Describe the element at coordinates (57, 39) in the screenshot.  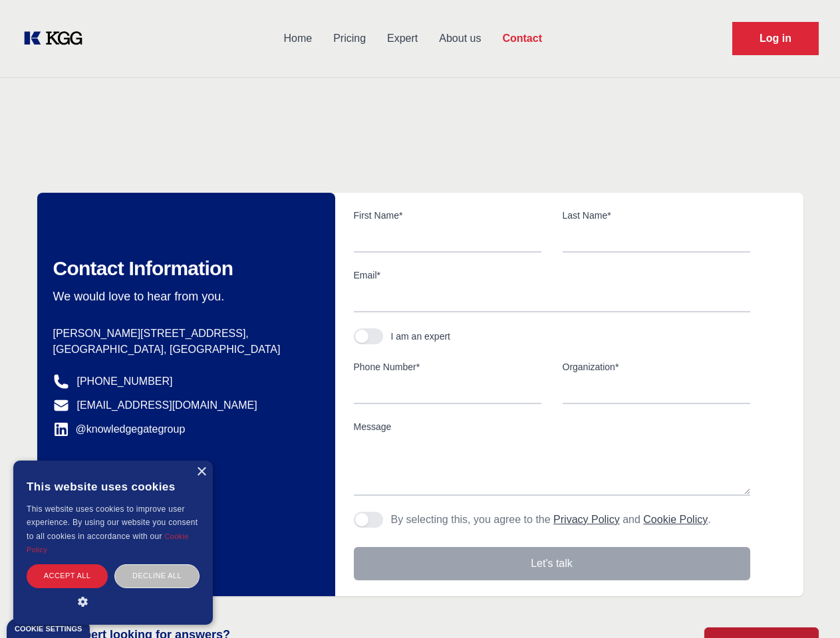
I see `a: KOL Knowledge Platform: Talk to Key External Experts (KEE)` at that location.